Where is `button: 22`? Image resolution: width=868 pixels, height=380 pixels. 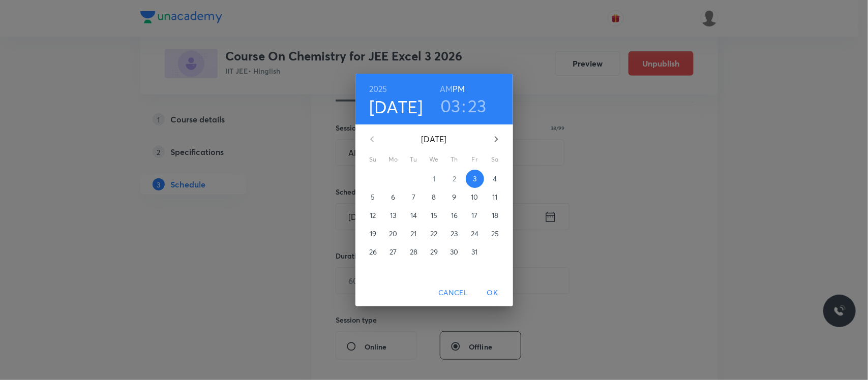
button: 22 is located at coordinates (434, 234).